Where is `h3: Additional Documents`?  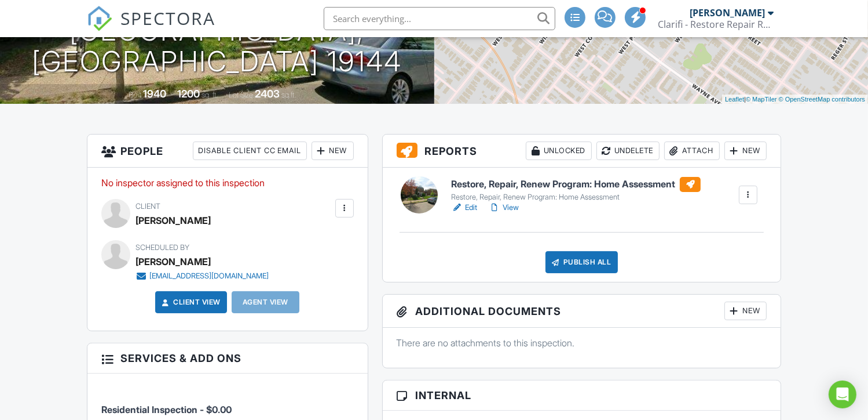 h3: Additional Documents is located at coordinates (582, 311).